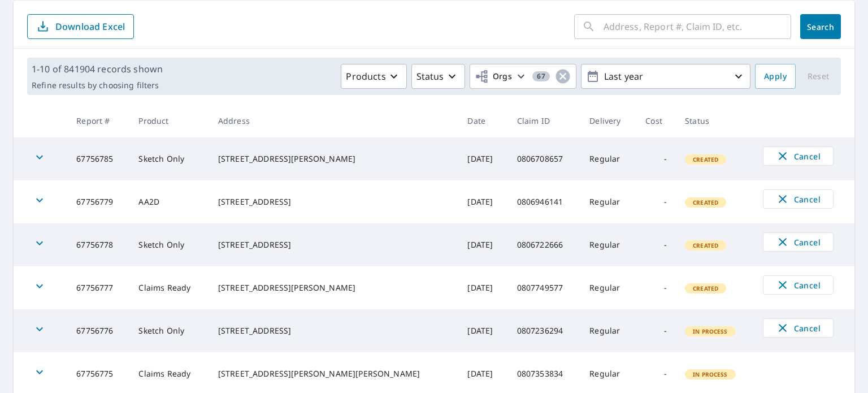  I want to click on p: Refine results by choosing filters, so click(97, 85).